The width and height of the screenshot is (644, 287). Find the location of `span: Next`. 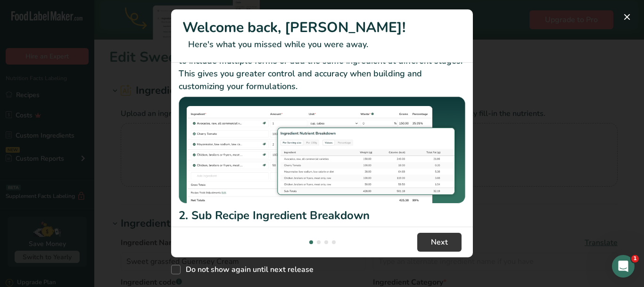

span: Next is located at coordinates (439, 243).